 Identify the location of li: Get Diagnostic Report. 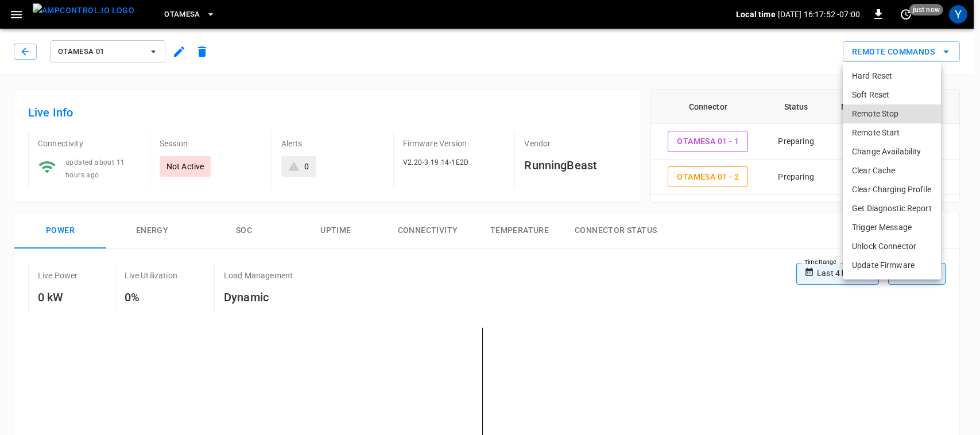
(892, 208).